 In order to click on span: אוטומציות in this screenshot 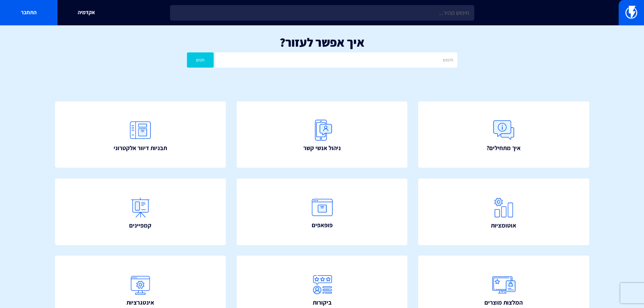, I will do `click(503, 226)`.